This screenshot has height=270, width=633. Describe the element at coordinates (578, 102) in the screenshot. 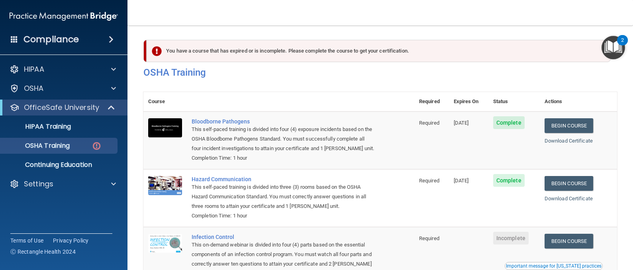

I see `th: Actions` at that location.